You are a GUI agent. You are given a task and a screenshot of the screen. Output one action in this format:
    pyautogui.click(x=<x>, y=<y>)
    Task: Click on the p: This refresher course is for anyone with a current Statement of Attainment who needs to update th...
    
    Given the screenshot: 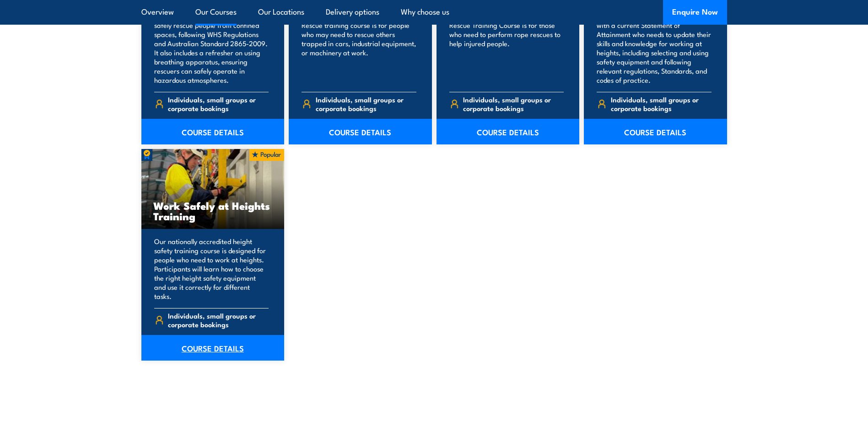 What is the action you would take?
    pyautogui.click(x=654, y=48)
    